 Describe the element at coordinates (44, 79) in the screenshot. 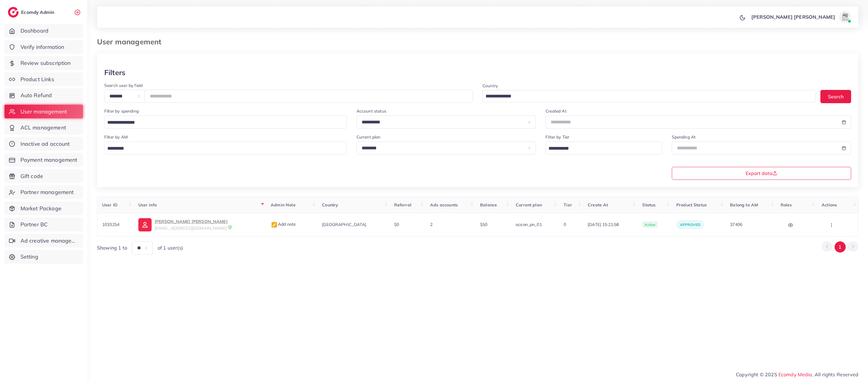

I see `a: Product Links` at that location.